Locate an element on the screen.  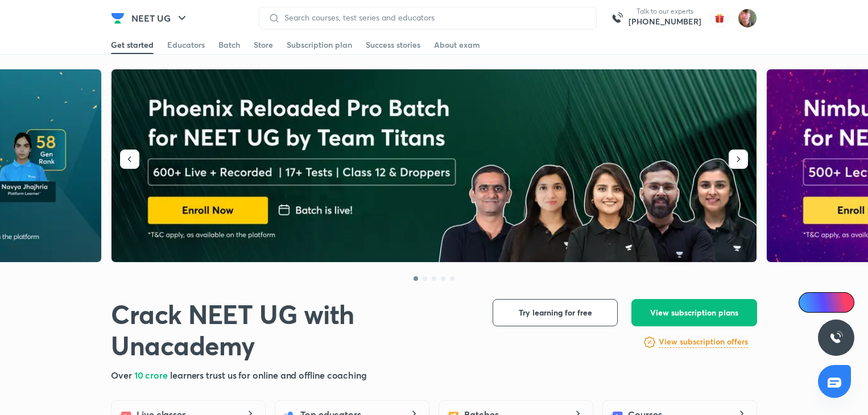
a: Store is located at coordinates (263, 45).